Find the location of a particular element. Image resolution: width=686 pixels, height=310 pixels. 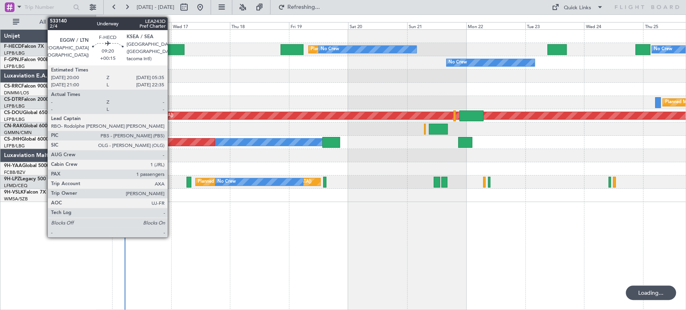

button: Quick Links is located at coordinates (577, 7).